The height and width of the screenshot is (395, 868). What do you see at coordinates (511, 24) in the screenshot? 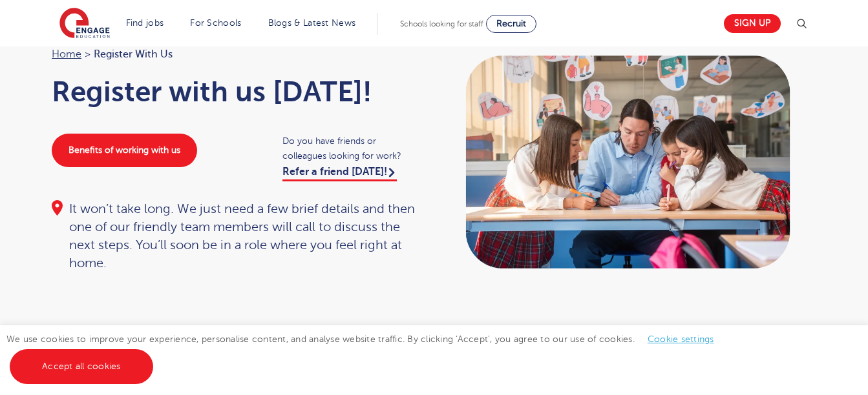
I see `a: Recruit` at bounding box center [511, 24].